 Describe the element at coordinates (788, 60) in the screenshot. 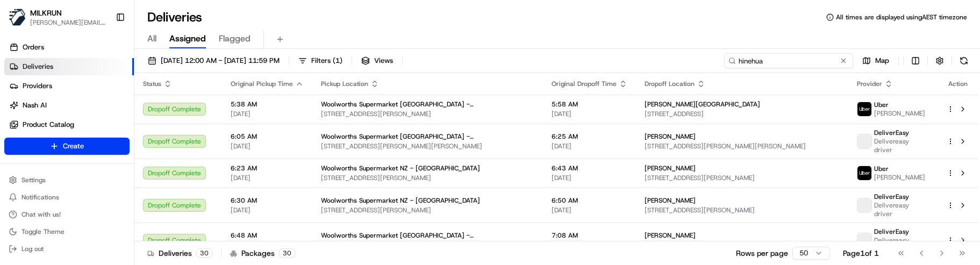

I see `input: Type to search` at that location.